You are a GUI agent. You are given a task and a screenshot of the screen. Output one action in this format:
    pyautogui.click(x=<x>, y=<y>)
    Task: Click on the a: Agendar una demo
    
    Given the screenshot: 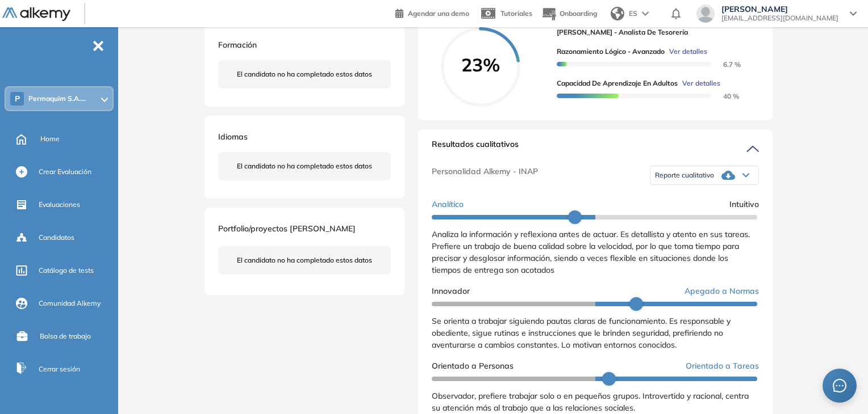 What is the action you would take?
    pyautogui.click(x=432, y=13)
    